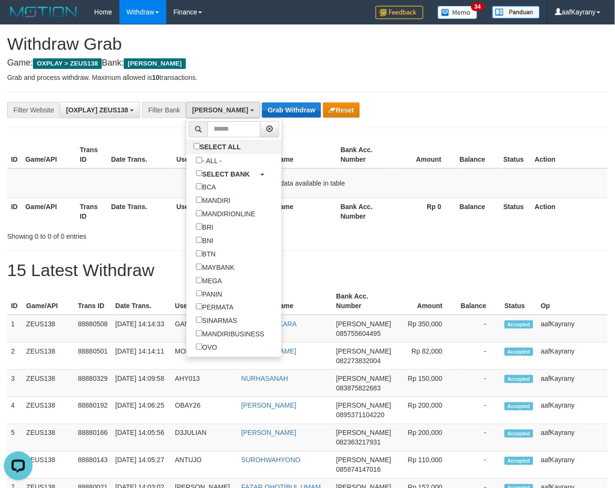  I want to click on button: Open LiveChat chat widget, so click(18, 18).